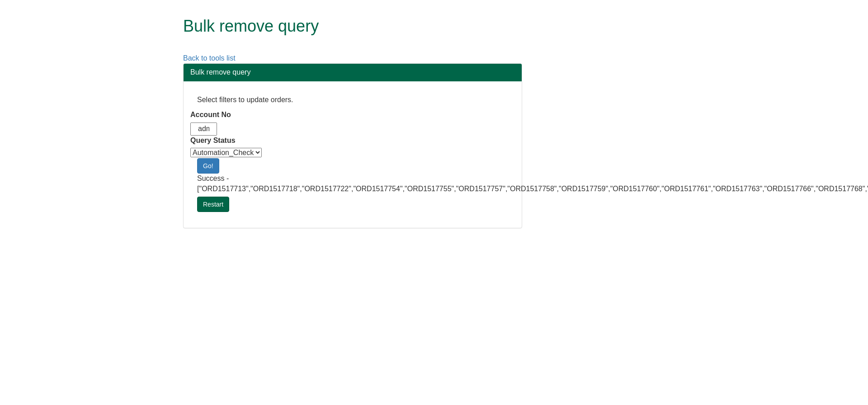  I want to click on h1: Bulk remove query, so click(424, 26).